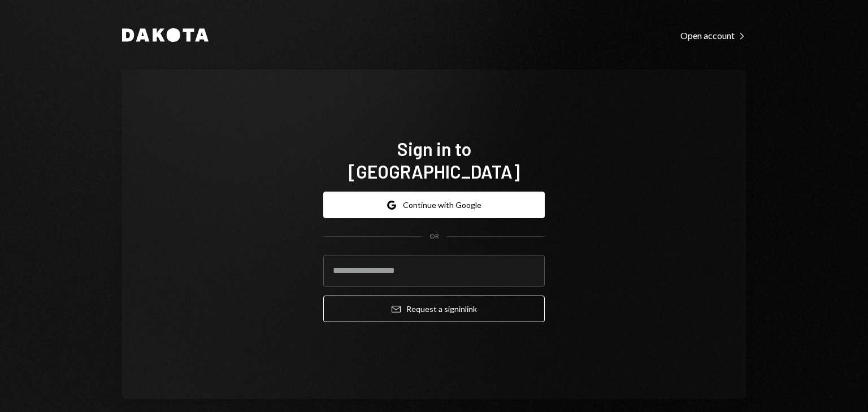 Image resolution: width=868 pixels, height=412 pixels. I want to click on button: Continue with Google, so click(434, 205).